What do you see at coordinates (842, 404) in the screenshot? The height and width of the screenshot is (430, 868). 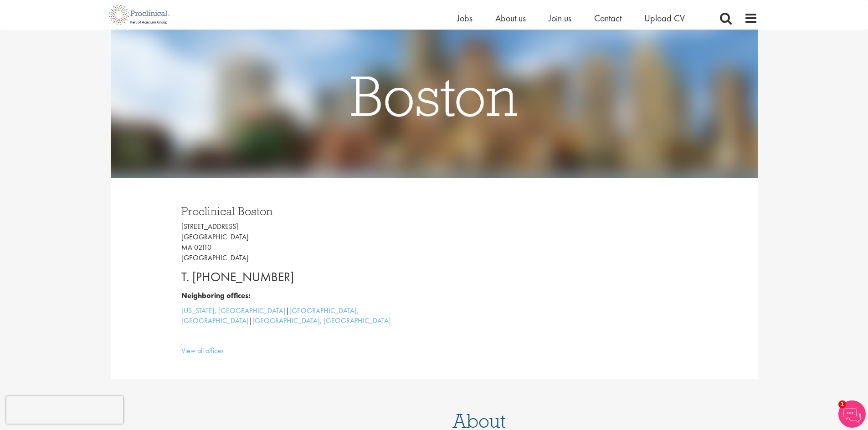 I see `span: 1` at bounding box center [842, 404].